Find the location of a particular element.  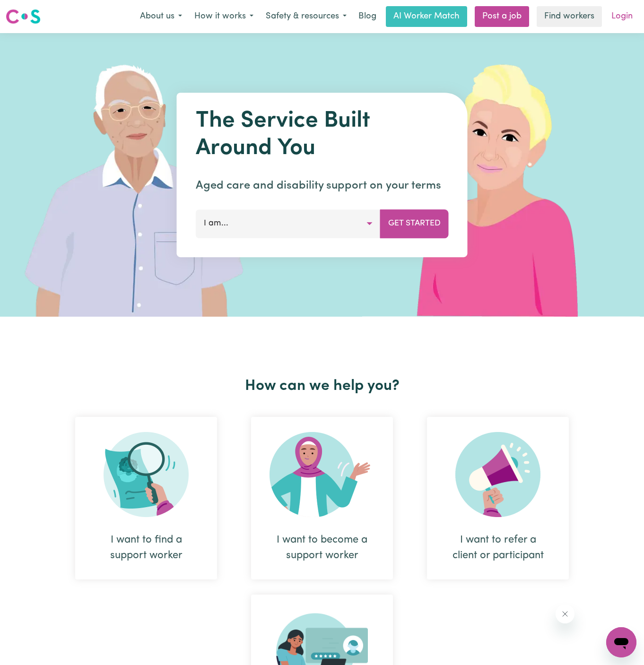

button: About us is located at coordinates (161, 17).